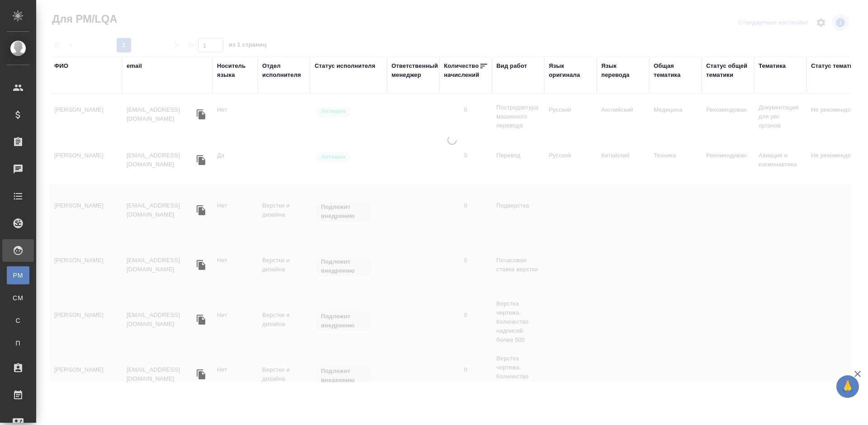  I want to click on div: Отдел исполнителя, so click(284, 70).